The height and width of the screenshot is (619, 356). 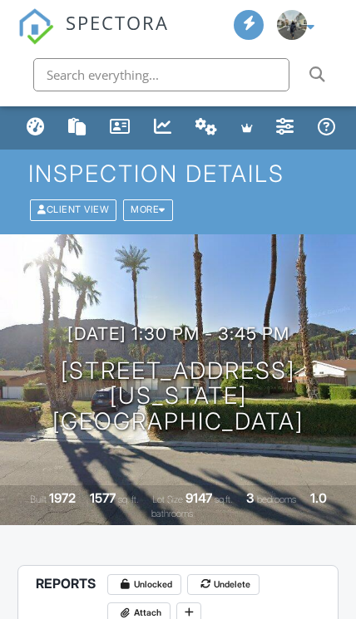 I want to click on a: Contacts, so click(x=120, y=128).